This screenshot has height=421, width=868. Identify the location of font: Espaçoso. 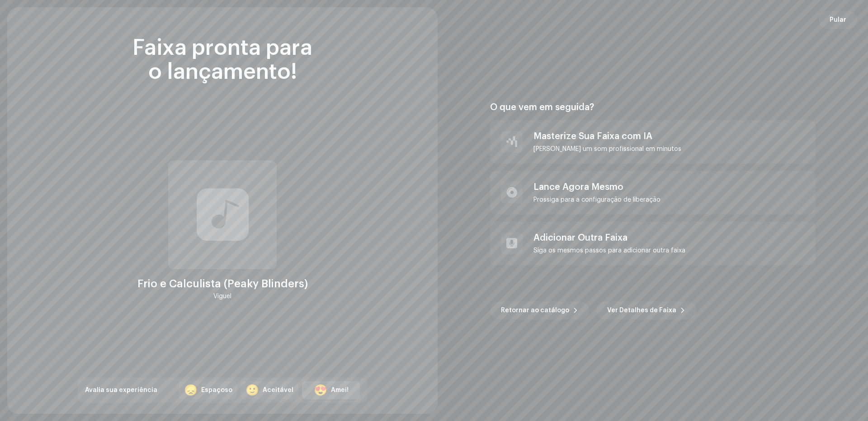
(216, 390).